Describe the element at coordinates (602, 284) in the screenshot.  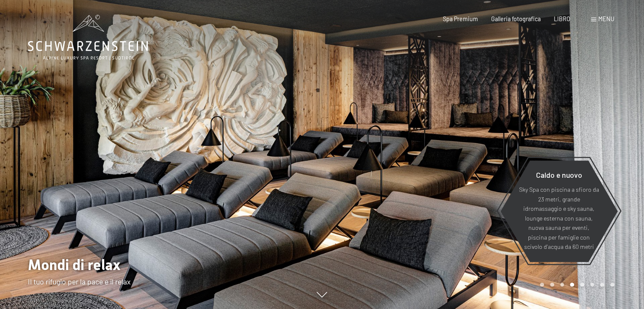
I see `div: Carosello Pagina 7` at that location.